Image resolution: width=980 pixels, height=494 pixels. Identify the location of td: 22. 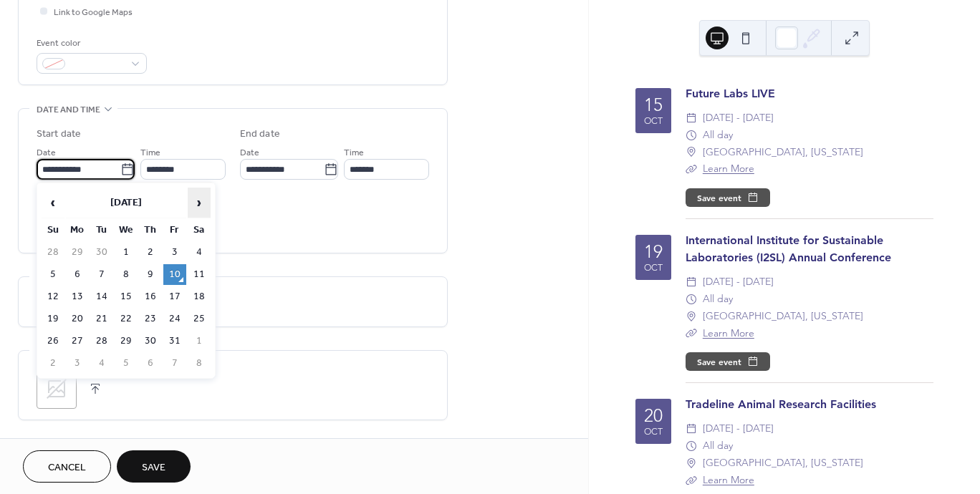
(126, 319).